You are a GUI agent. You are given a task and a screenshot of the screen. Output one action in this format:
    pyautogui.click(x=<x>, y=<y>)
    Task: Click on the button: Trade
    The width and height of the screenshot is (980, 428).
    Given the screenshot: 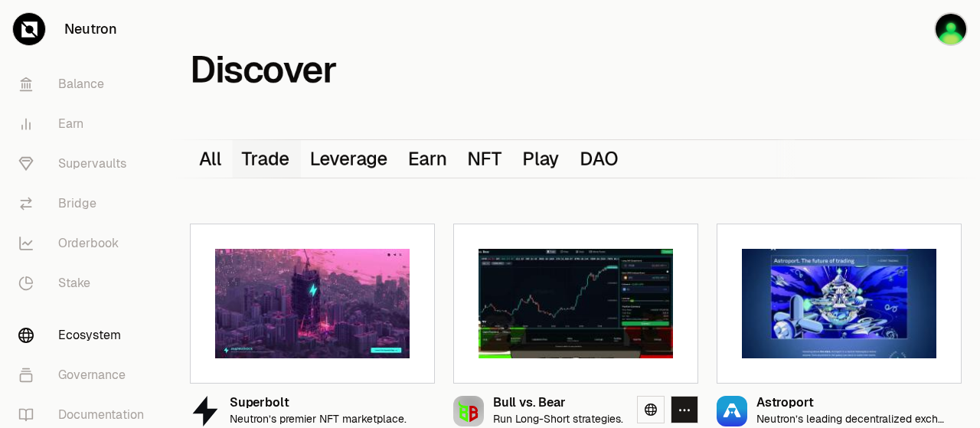 What is the action you would take?
    pyautogui.click(x=266, y=158)
    